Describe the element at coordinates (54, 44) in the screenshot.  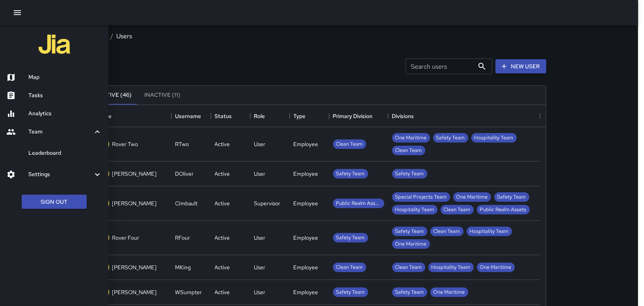
I see `img: jia-logo` at that location.